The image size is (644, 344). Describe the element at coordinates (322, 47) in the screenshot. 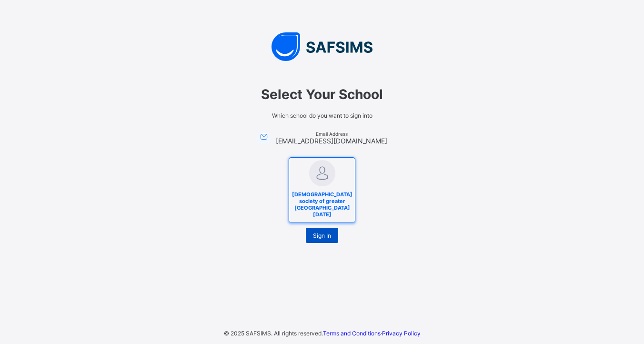

I see `img: SAFSIMS Logo` at that location.